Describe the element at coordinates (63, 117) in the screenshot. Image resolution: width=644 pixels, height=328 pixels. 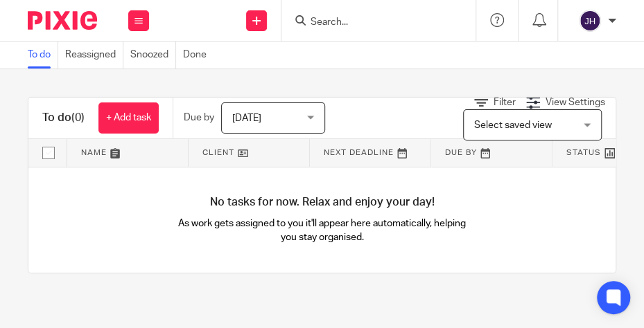
I see `h1: To do` at that location.